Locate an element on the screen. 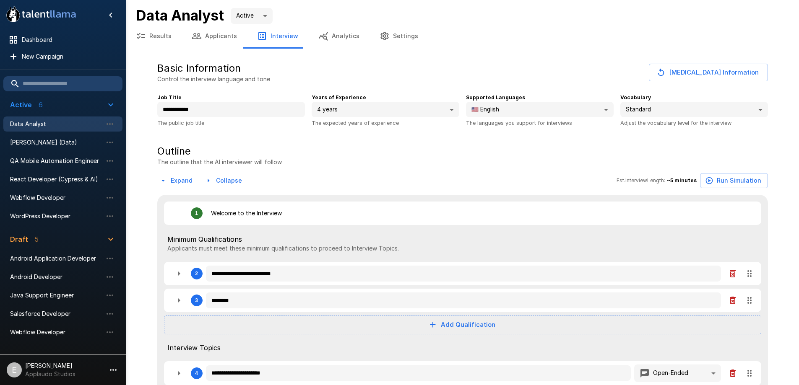 The image size is (799, 385). p: Open-Ended is located at coordinates (671, 373).